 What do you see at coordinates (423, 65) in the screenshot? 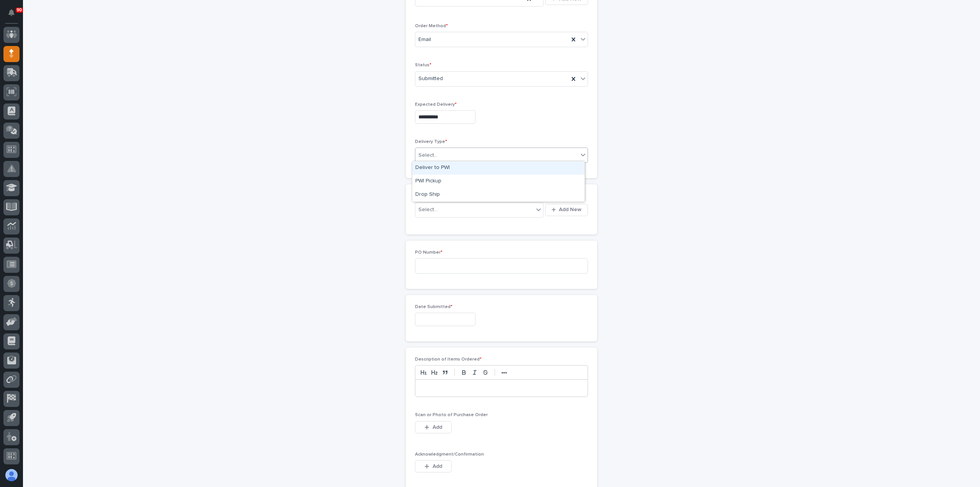
I see `span: Status` at bounding box center [423, 65].